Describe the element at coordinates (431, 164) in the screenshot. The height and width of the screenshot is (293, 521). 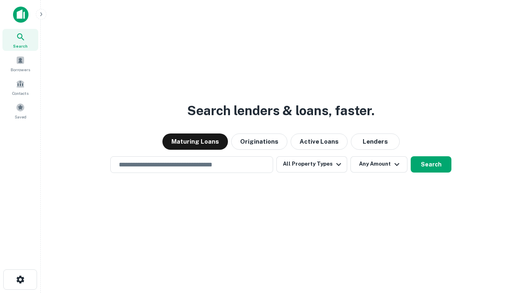
I see `button: Search` at that location.